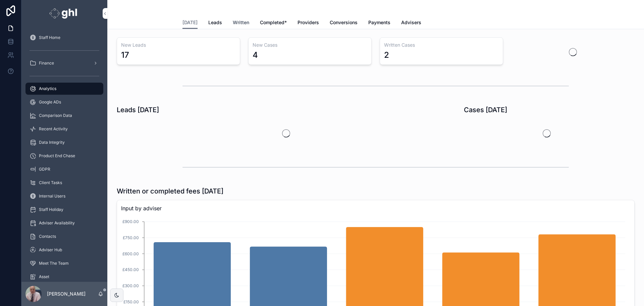 The image size is (644, 306). Describe the element at coordinates (376, 208) in the screenshot. I see `span: Input by adviser` at that location.